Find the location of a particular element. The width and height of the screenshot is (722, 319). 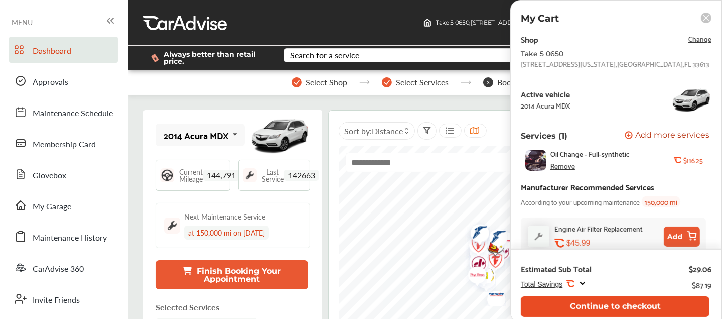

img: header-home-logo.8d720a4f.svg is located at coordinates (427, 23).